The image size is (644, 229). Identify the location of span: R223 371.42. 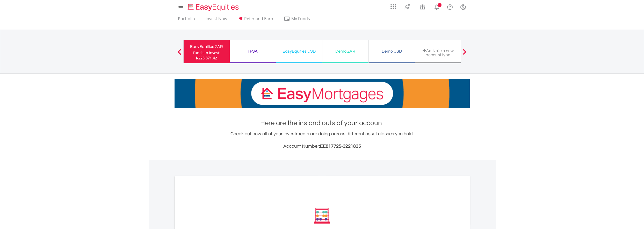
(206, 58).